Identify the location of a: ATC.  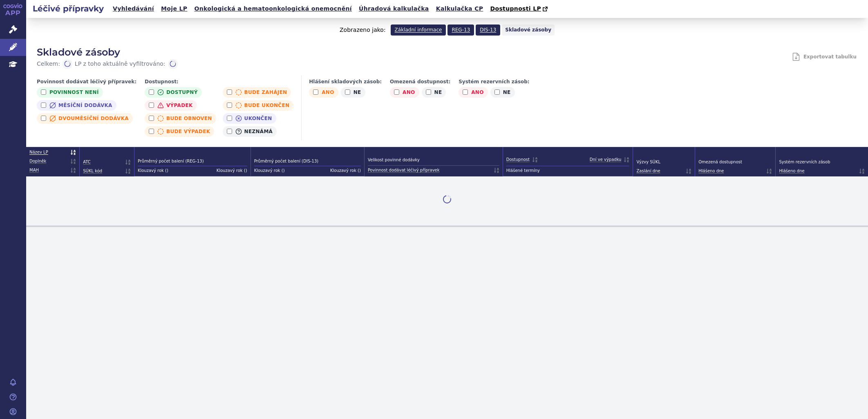
(107, 162).